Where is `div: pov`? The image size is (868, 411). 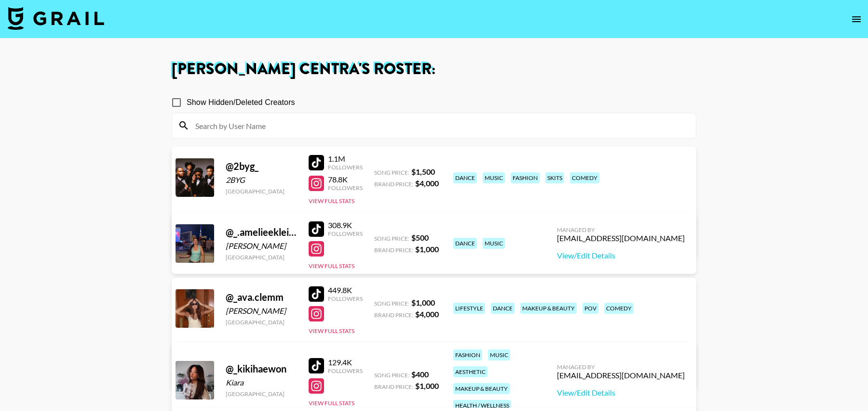
div: pov is located at coordinates (590, 308).